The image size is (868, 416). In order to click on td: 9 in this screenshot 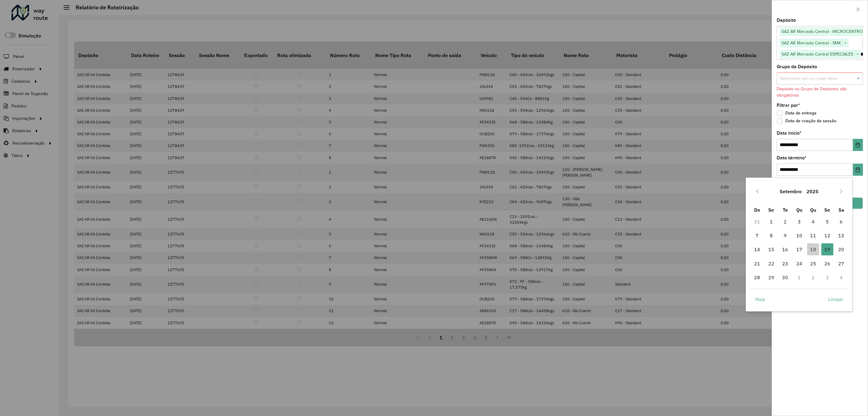, I will do `click(785, 235)`.